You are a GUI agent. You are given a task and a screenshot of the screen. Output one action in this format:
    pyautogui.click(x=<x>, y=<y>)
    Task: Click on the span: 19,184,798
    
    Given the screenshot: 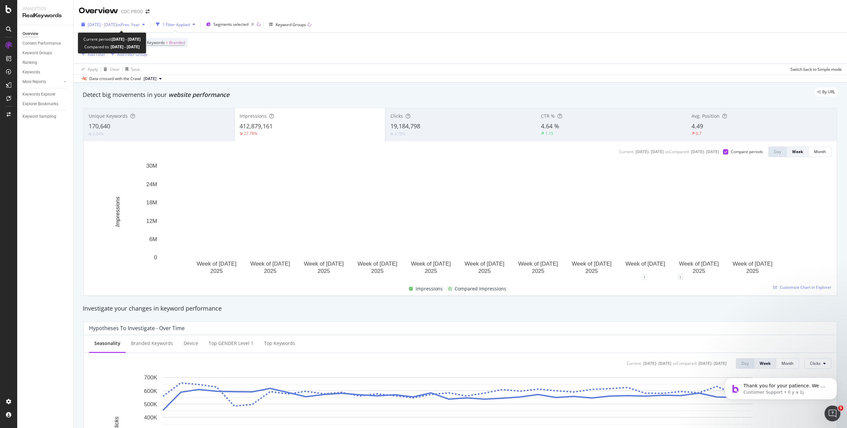 What is the action you would take?
    pyautogui.click(x=405, y=126)
    